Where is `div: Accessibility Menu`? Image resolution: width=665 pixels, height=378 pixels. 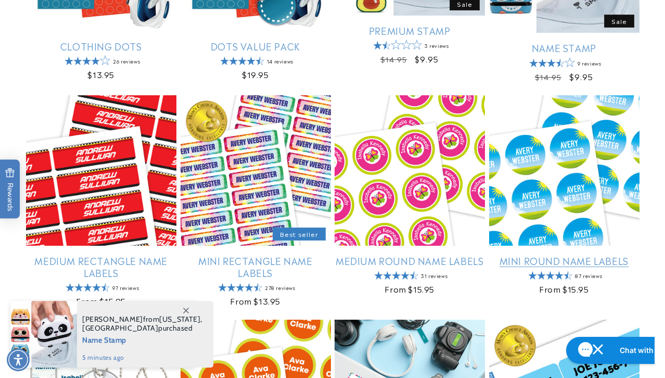 div: Accessibility Menu is located at coordinates (18, 360).